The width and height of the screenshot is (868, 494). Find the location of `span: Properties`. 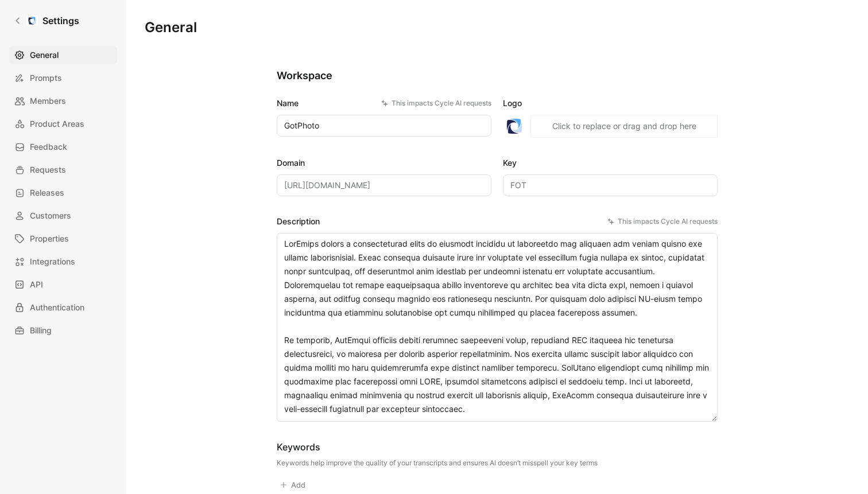

span: Properties is located at coordinates (49, 238).